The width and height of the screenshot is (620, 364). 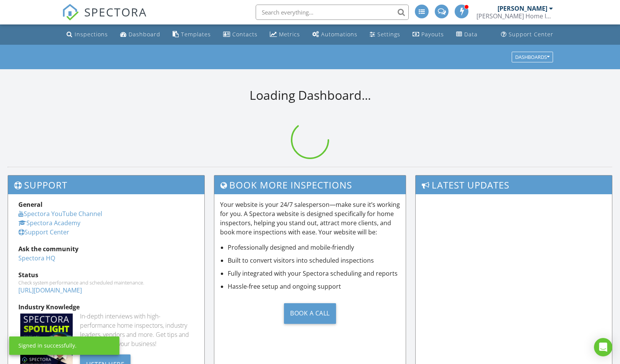 I want to click on div: Contacts, so click(x=245, y=34).